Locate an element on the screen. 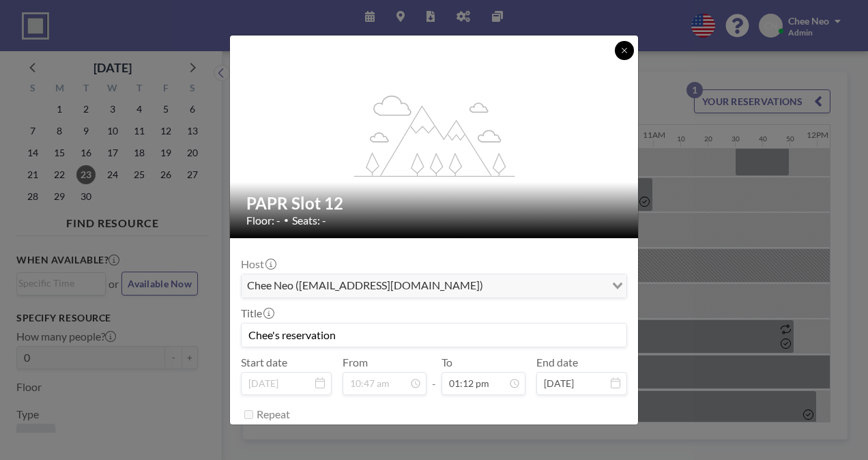 The height and width of the screenshot is (460, 868). label: Repeat is located at coordinates (273, 414).